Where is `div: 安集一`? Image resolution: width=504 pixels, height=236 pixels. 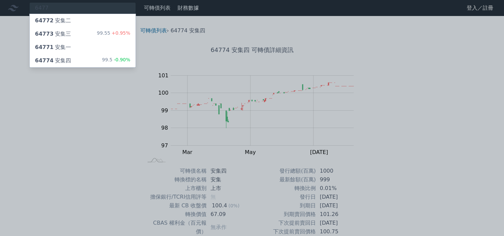
div: 安集一 is located at coordinates (53, 47).